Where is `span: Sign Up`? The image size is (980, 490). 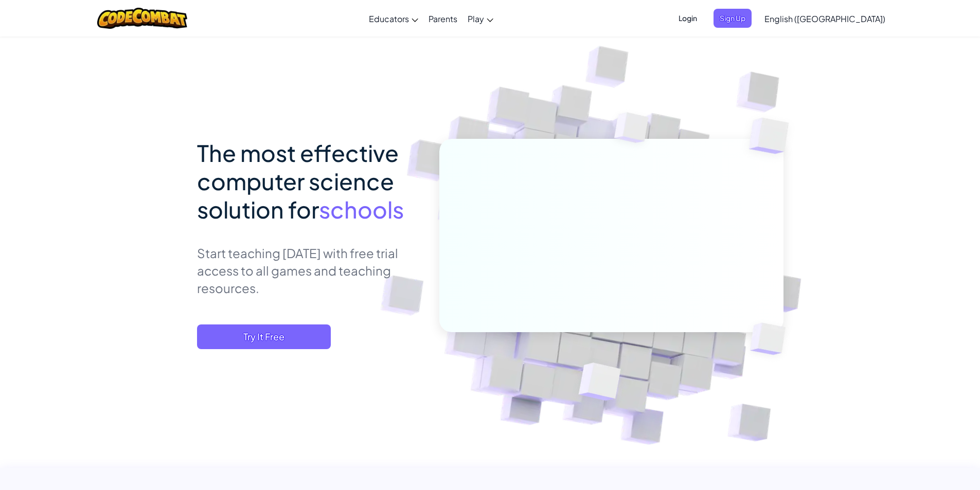 span: Sign Up is located at coordinates (733, 18).